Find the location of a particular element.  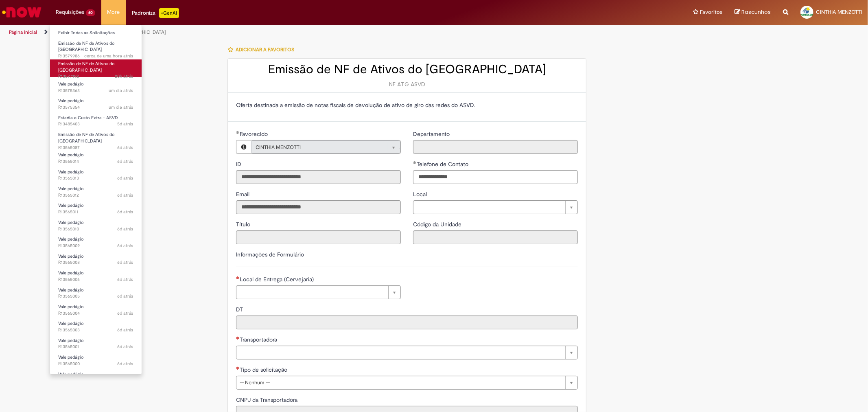

span: R13565011 is located at coordinates (95, 213).